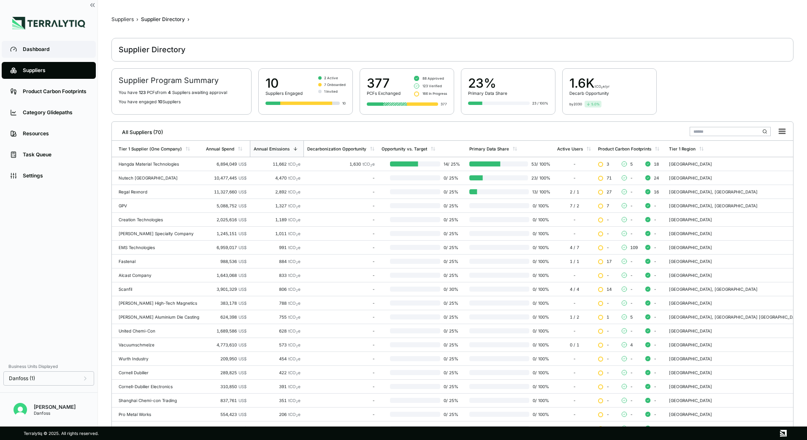 The image size is (807, 440). I want to click on span: 71, so click(609, 178).